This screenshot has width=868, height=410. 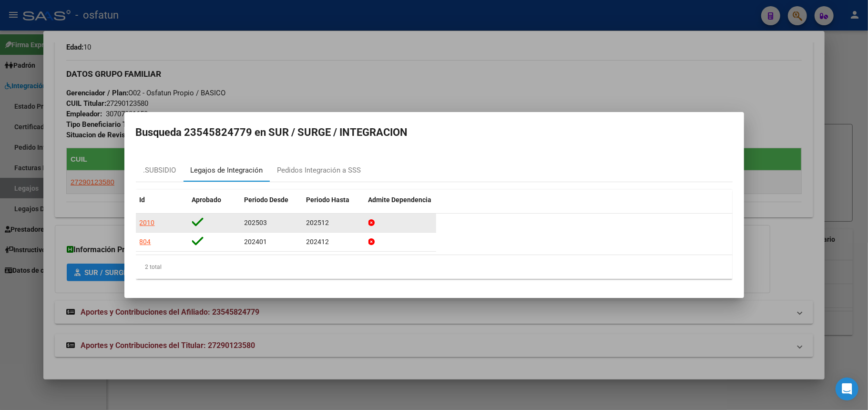 What do you see at coordinates (256, 242) in the screenshot?
I see `span: 202401` at bounding box center [256, 242].